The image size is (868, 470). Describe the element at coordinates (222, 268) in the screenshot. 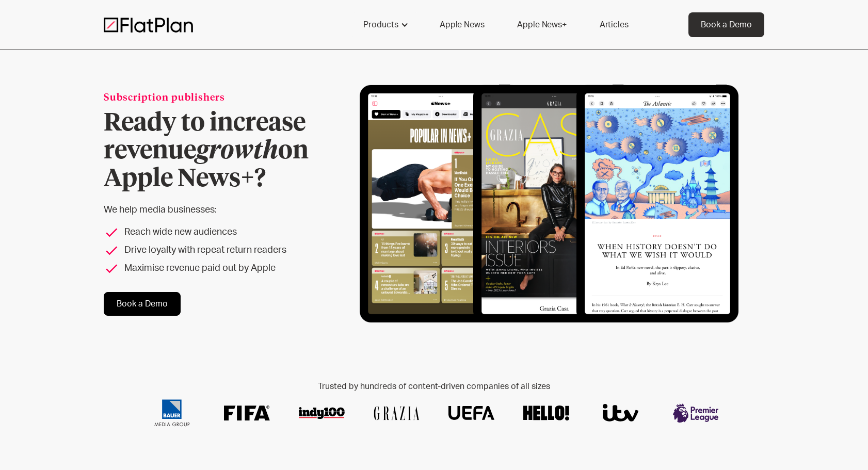

I see `li: Maximise revenue paid out by Apple` at that location.